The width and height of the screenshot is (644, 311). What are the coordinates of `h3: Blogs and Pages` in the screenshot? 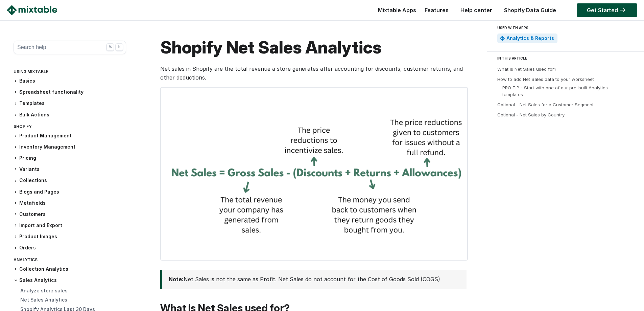 It's located at (69, 192).